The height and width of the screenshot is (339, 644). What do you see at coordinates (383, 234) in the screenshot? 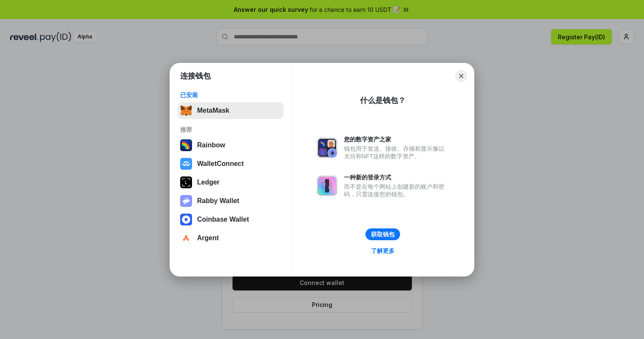
I see `div: 获取钱包` at bounding box center [383, 234].